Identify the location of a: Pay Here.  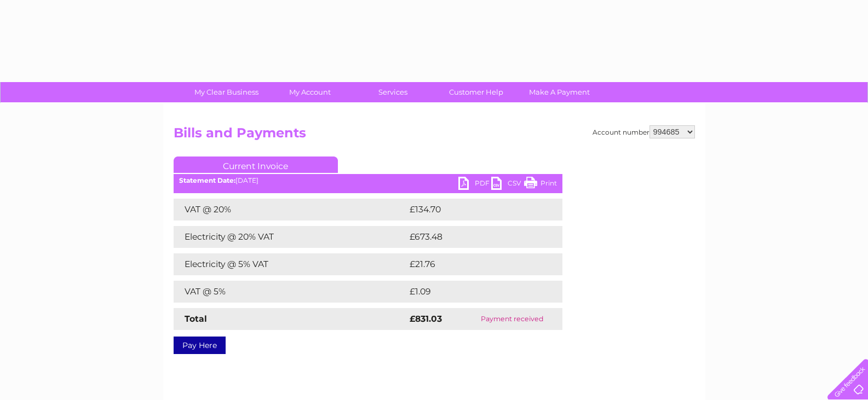
(199, 345).